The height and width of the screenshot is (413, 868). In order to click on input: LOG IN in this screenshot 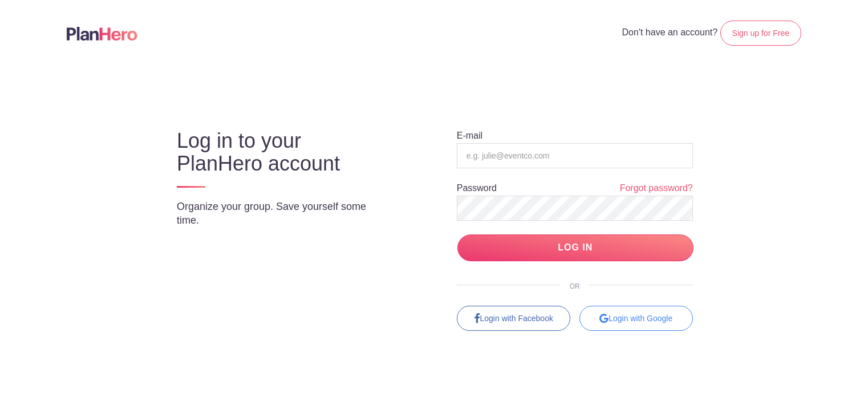, I will do `click(575, 247)`.